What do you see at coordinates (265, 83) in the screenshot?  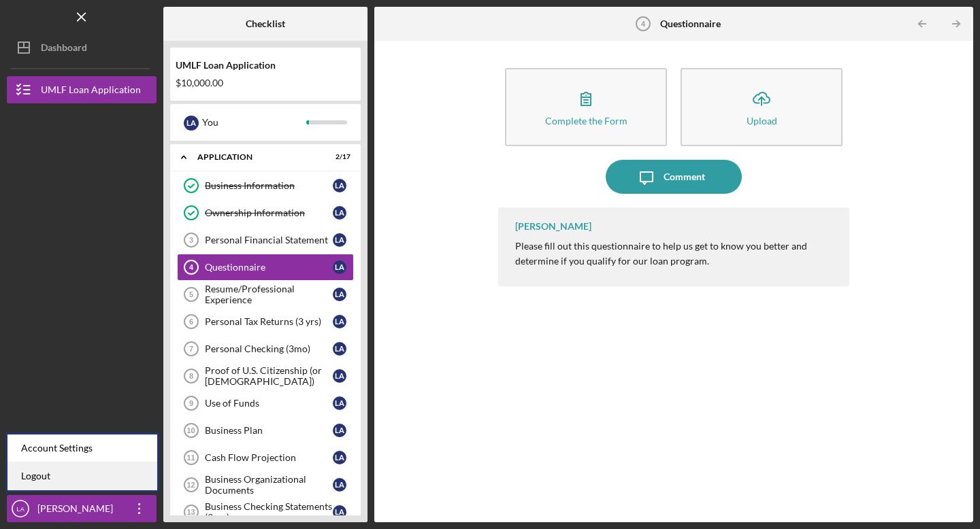 I see `div: $10,000.00` at bounding box center [265, 83].